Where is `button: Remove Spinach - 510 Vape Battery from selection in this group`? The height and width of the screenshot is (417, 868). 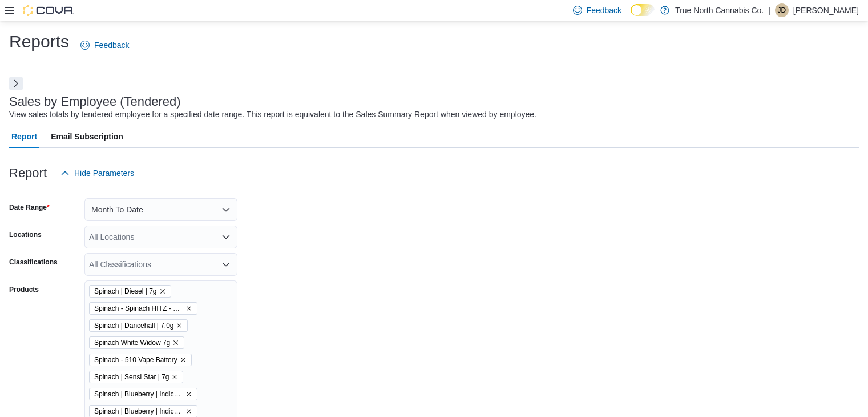 button: Remove Spinach - 510 Vape Battery from selection in this group is located at coordinates (183, 360).